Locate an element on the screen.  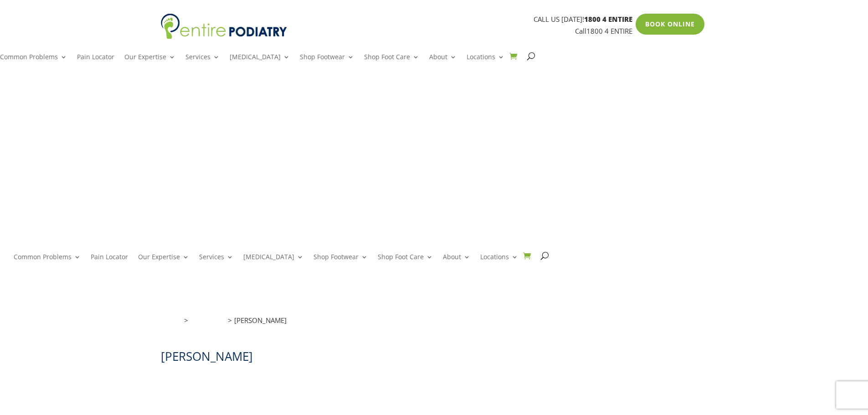
img: logo (1) is located at coordinates (224, 27).